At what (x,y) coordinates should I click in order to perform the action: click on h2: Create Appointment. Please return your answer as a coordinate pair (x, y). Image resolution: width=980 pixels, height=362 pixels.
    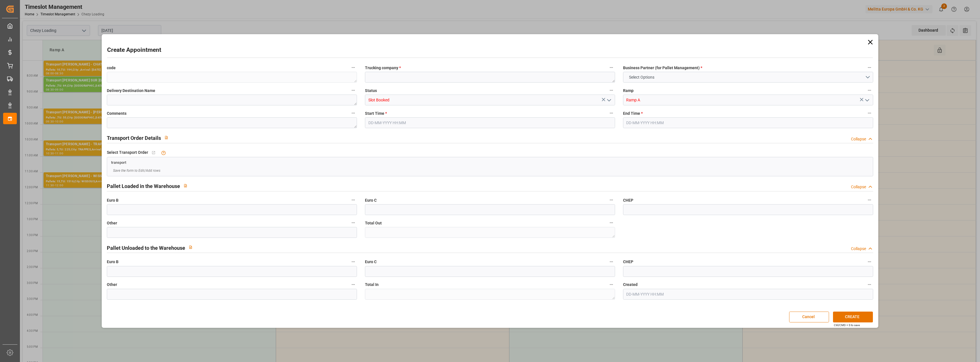
    Looking at the image, I should click on (135, 50).